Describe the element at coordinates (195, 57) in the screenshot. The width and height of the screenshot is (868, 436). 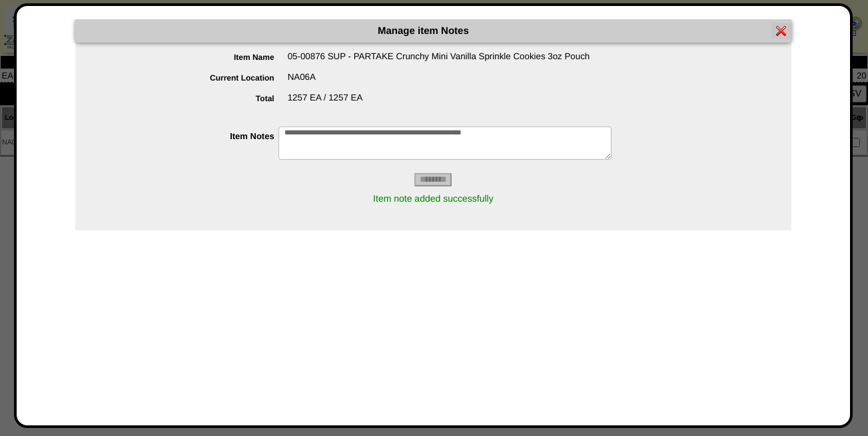
I see `label: Item Name` at that location.